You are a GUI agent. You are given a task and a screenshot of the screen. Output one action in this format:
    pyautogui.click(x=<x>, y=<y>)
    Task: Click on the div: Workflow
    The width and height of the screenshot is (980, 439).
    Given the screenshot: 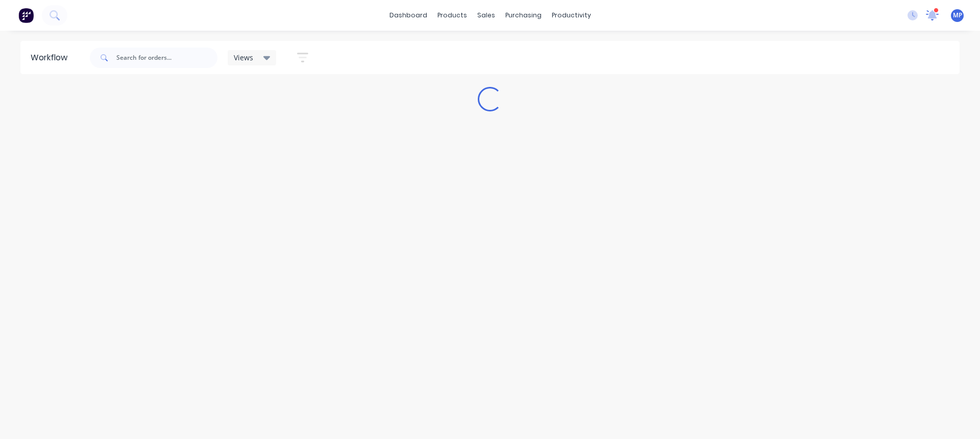 What is the action you would take?
    pyautogui.click(x=52, y=58)
    